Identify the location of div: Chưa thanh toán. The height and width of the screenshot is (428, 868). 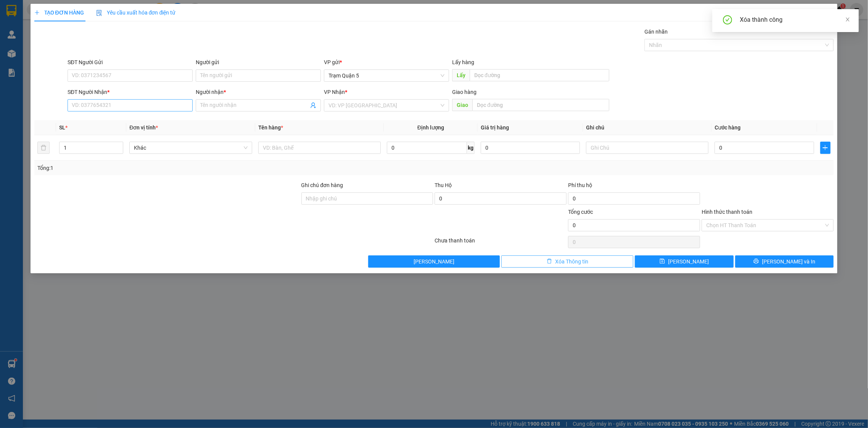
(501, 242).